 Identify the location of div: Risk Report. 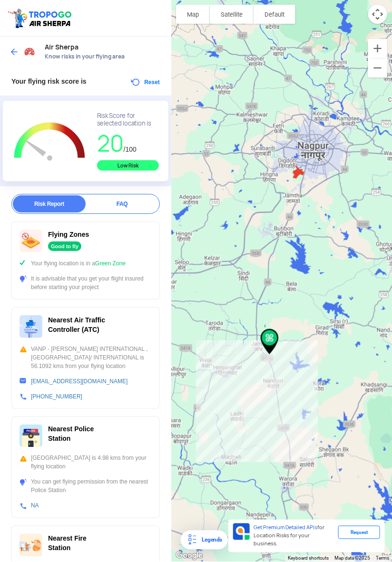
(49, 204).